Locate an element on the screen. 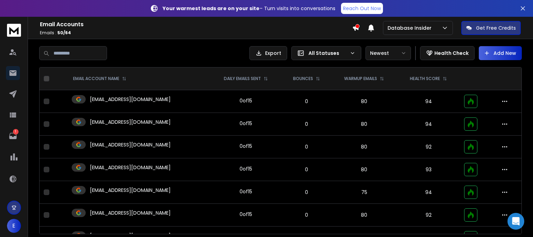  p: All Statuses is located at coordinates (327, 53).